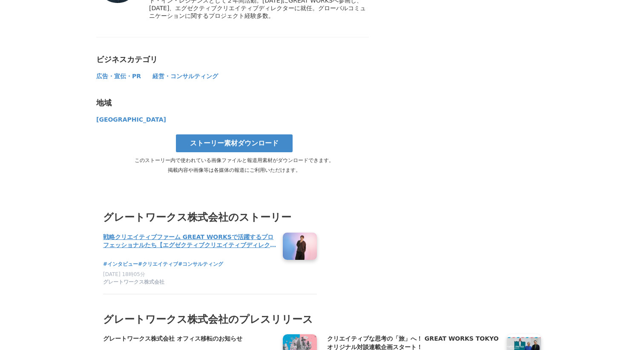  I want to click on div: 地域, so click(233, 103).